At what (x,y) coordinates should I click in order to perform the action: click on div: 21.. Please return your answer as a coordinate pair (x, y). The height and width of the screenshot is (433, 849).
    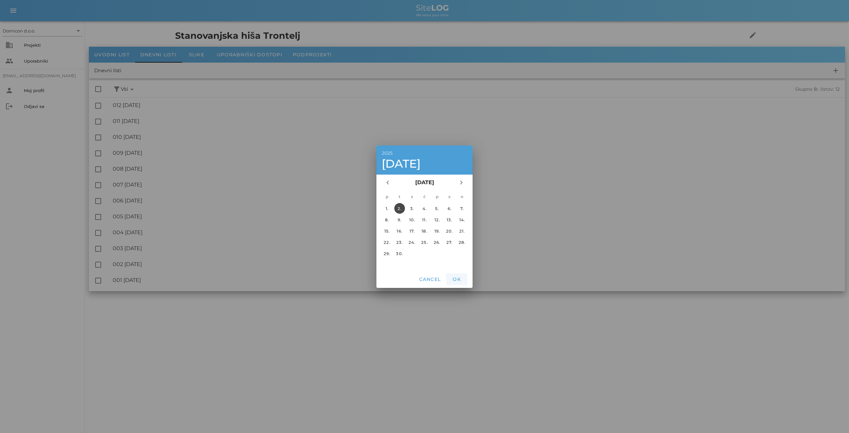
    Looking at the image, I should click on (462, 231).